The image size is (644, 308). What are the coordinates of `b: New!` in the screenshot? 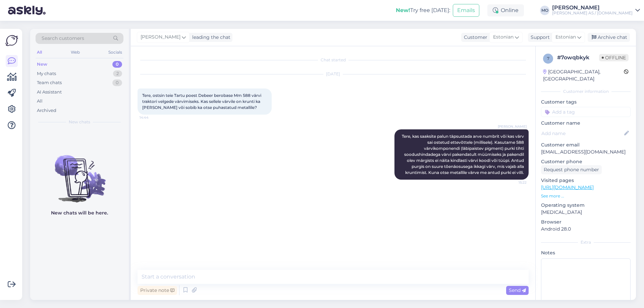 It's located at (403, 10).